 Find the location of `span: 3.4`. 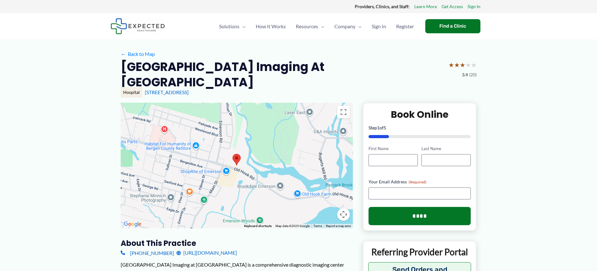

span: 3.4 is located at coordinates (465, 75).